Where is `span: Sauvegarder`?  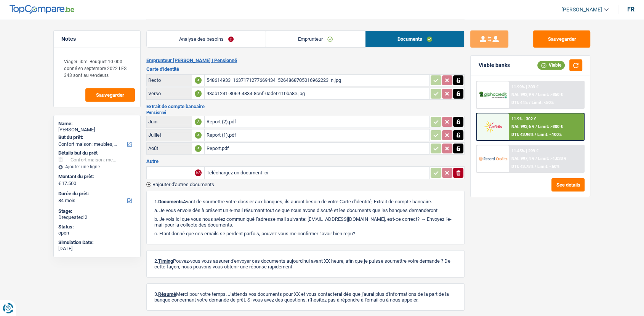
span: Sauvegarder is located at coordinates (110, 95).